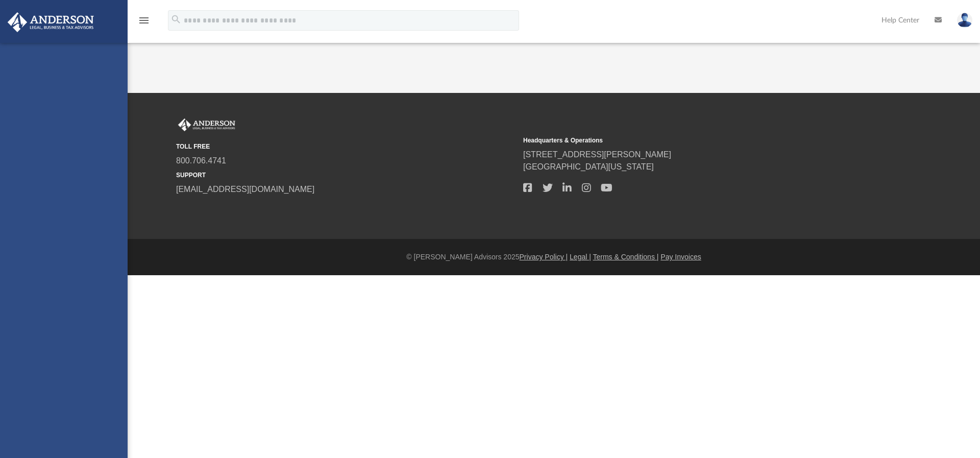 Image resolution: width=980 pixels, height=458 pixels. I want to click on i: menu, so click(144, 20).